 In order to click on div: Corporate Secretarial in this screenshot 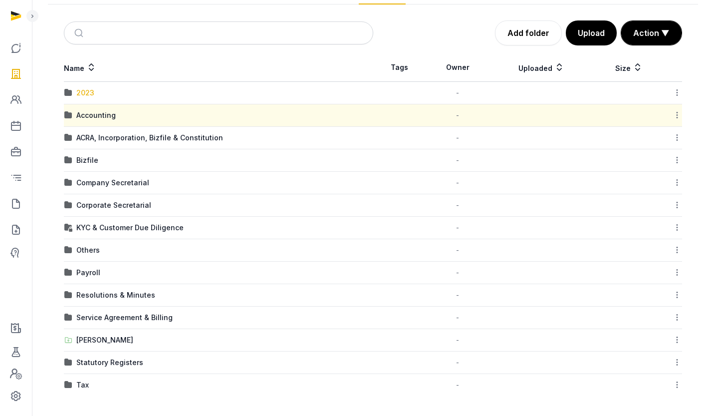, I will do `click(114, 205)`.